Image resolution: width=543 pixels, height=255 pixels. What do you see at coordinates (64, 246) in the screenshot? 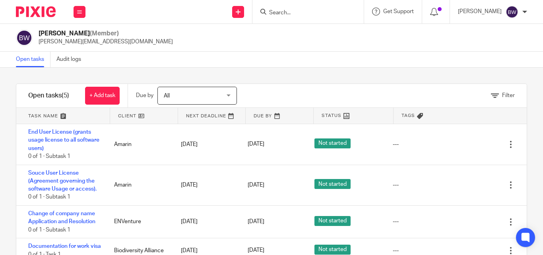
I see `a: Documentation for work visa` at bounding box center [64, 246].